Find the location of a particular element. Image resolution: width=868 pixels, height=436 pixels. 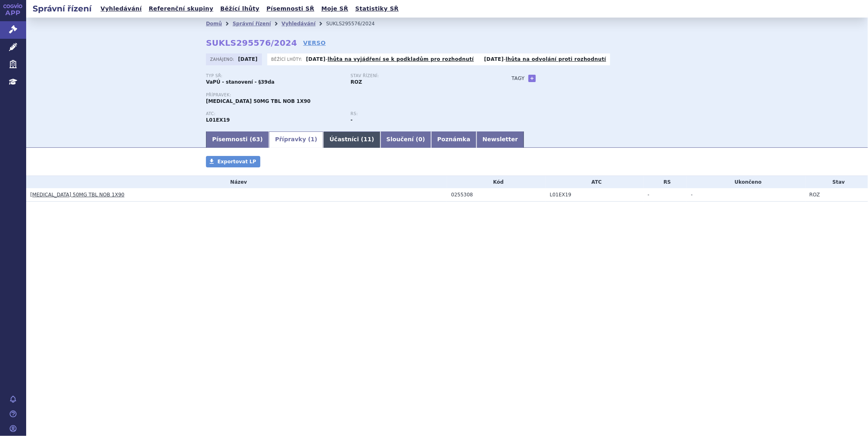

a: Sloučení (0) is located at coordinates (406, 140).